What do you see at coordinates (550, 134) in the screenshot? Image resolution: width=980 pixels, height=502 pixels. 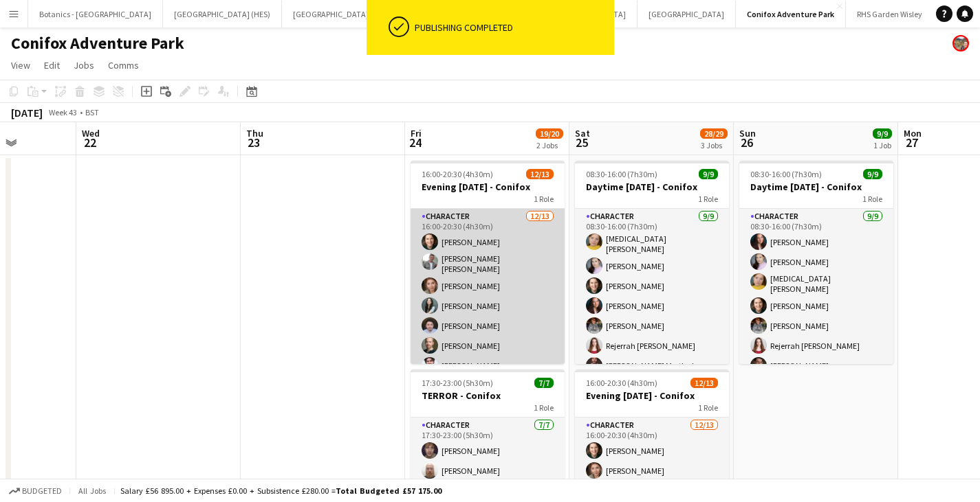 I see `span: 19/20` at bounding box center [550, 134].